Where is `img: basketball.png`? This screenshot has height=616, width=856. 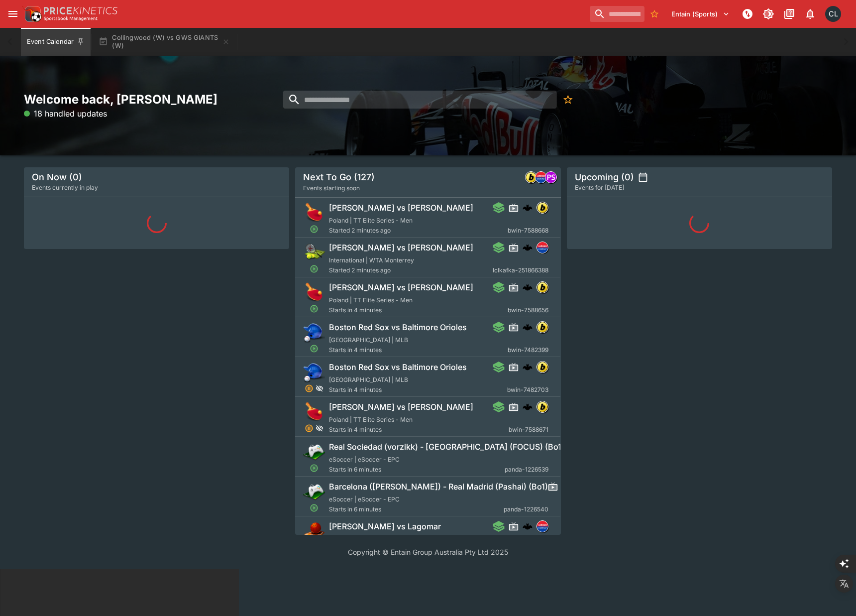
img: basketball.png is located at coordinates (314, 531).